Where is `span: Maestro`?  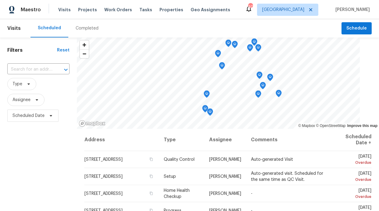 span: Maestro is located at coordinates (31, 10).